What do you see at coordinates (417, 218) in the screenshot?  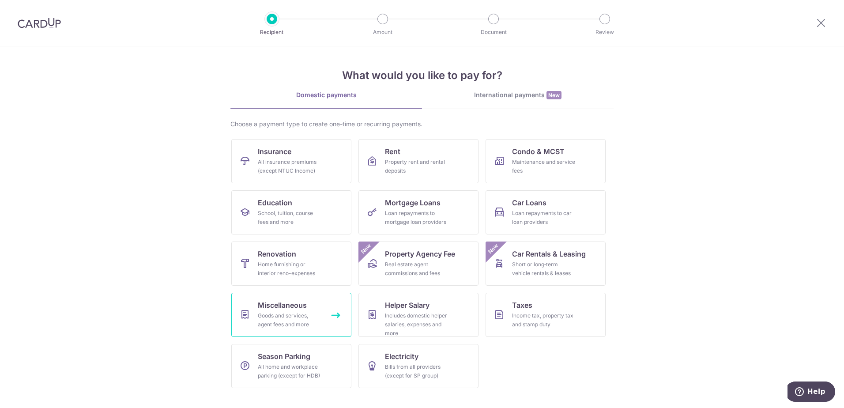 I see `div: Loan repayments to mortgage loan providers` at bounding box center [417, 218].